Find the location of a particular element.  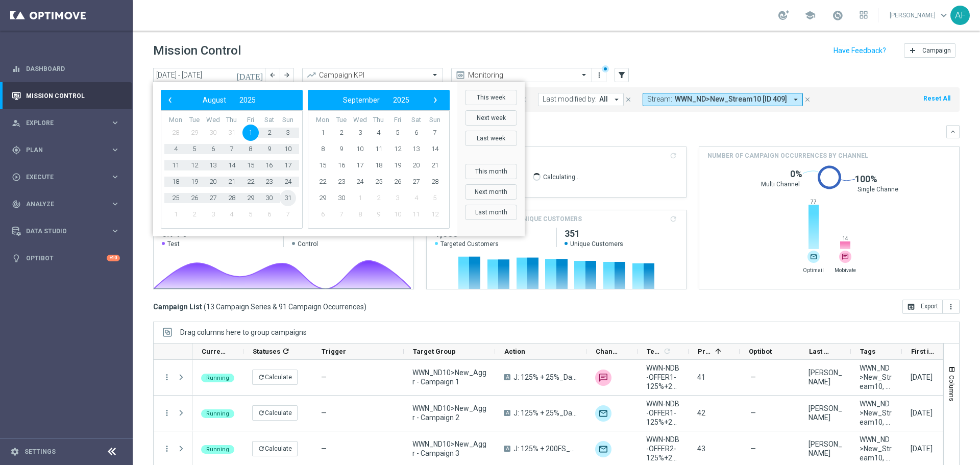

span: 10 is located at coordinates (288, 149).